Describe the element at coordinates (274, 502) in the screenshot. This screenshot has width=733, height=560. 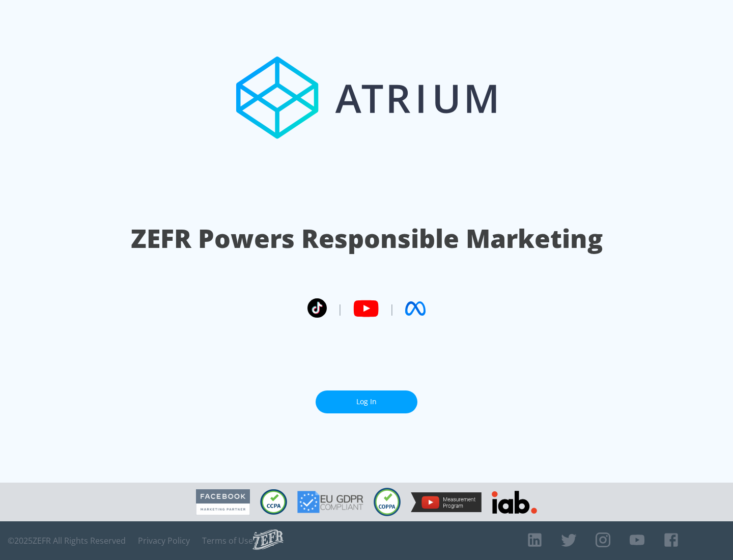
I see `img: CCPA Compliant` at that location.